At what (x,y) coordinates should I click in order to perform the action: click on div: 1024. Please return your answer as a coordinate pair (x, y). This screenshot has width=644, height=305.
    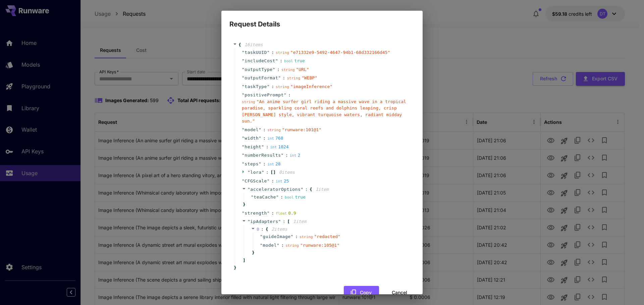
    Looking at the image, I should click on (279, 147).